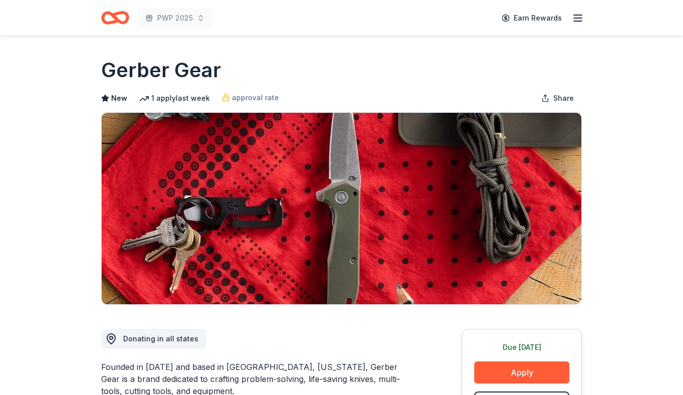  Describe the element at coordinates (174, 98) in the screenshot. I see `div: 1 apply last week` at that location.